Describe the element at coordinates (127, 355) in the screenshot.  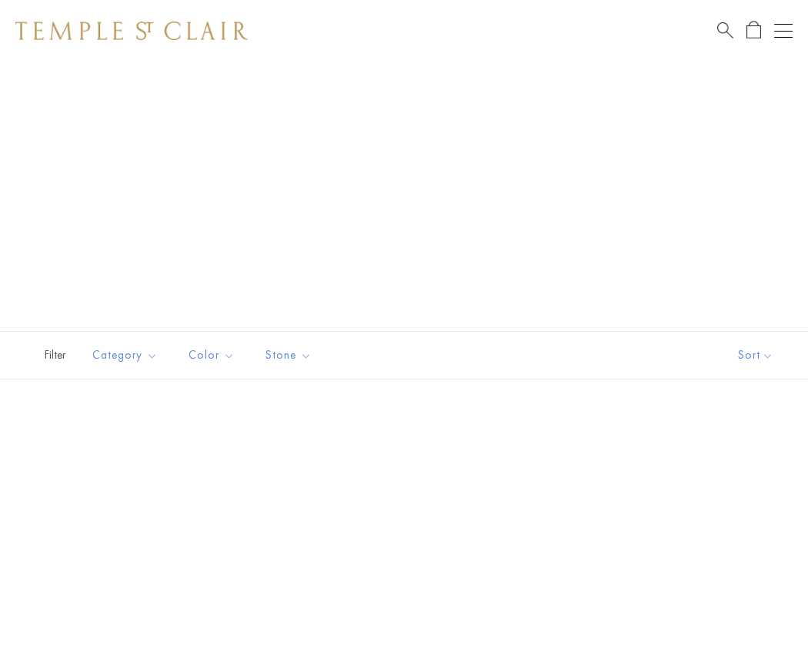
I see `span: Category` at that location.